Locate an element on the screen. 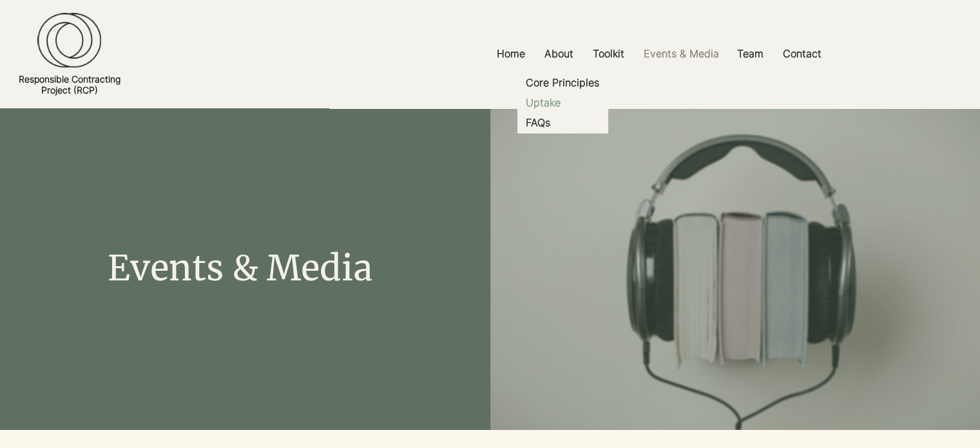 This screenshot has width=980, height=448. nav: Site is located at coordinates (659, 53).